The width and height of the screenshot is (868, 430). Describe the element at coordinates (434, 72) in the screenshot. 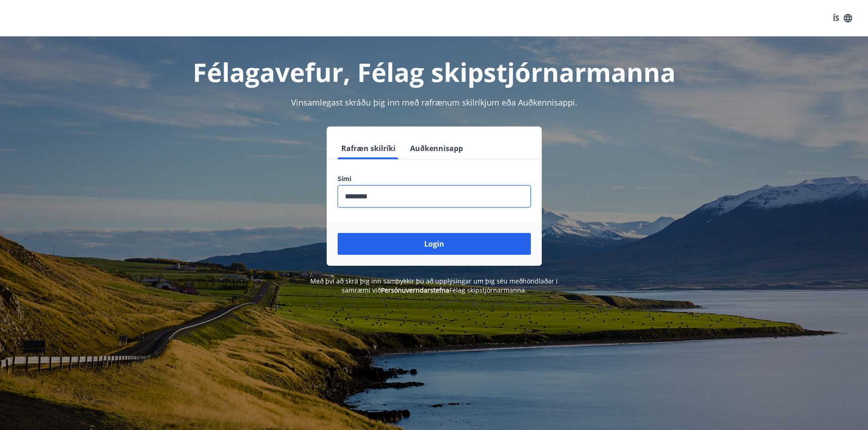

I see `h1: Félagavefur, Félag skipstjórnarmanna` at that location.